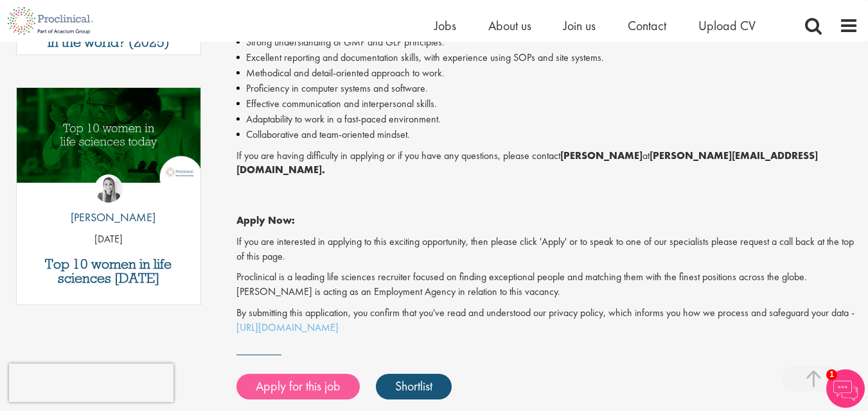 The width and height of the screenshot is (868, 411). I want to click on a: Contact, so click(647, 26).